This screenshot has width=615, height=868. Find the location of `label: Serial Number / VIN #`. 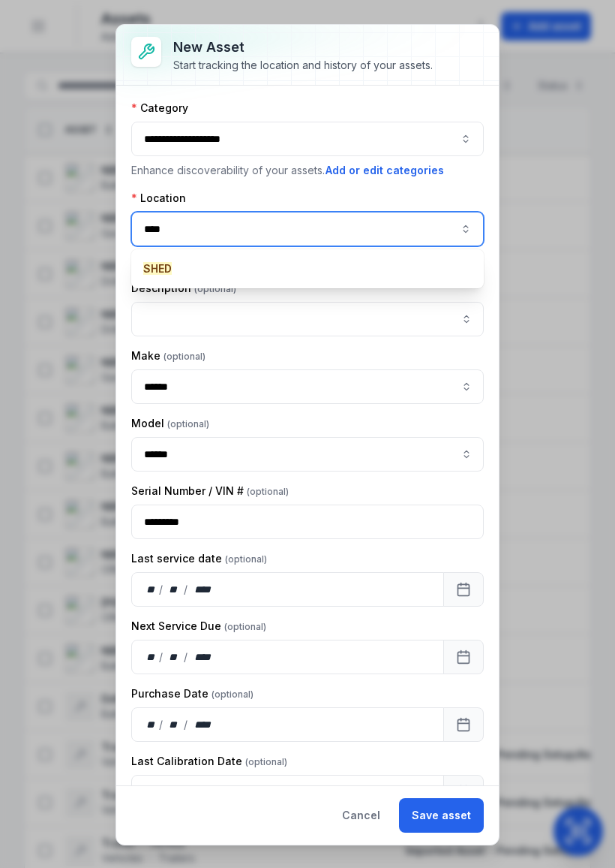

label: Serial Number / VIN # is located at coordinates (210, 491).